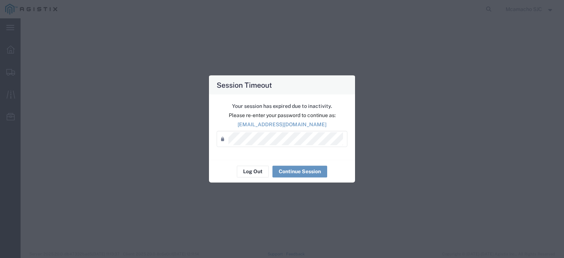  I want to click on button: Continue Session, so click(300, 171).